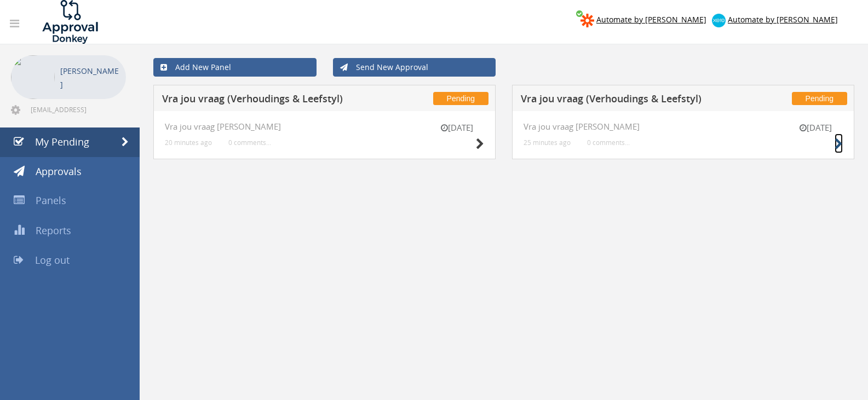 The width and height of the screenshot is (868, 400). Describe the element at coordinates (547, 142) in the screenshot. I see `small: 25 minutes ago` at that location.